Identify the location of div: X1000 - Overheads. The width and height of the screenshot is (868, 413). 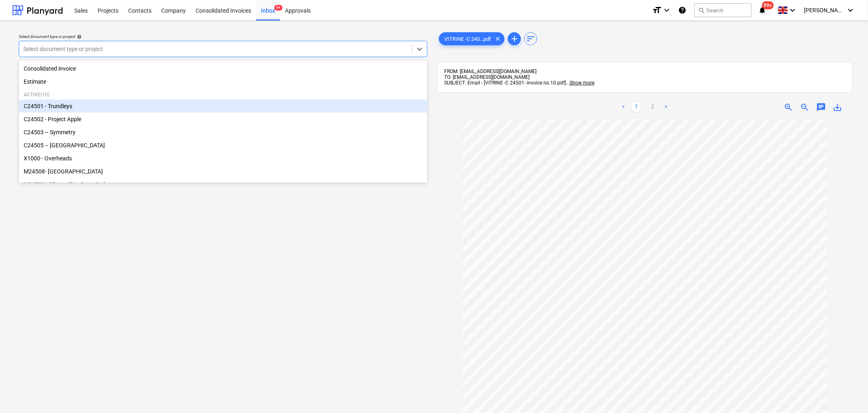
(223, 158).